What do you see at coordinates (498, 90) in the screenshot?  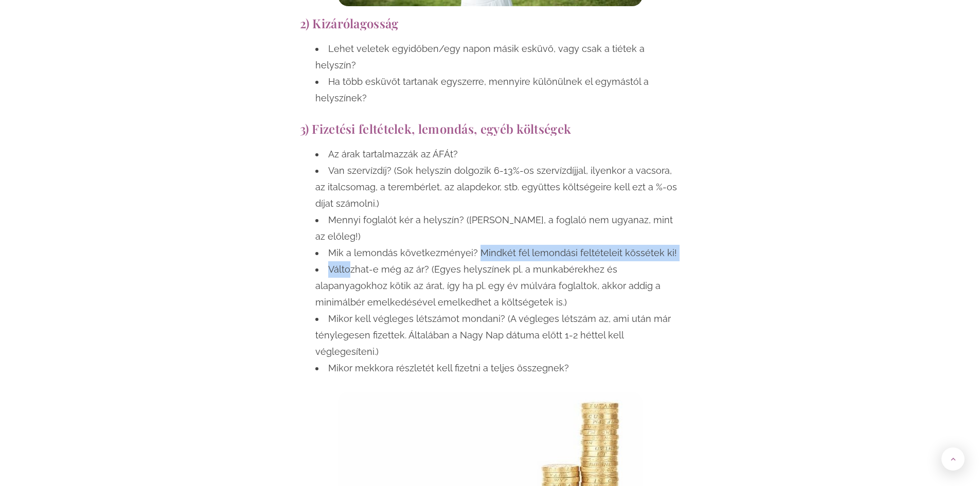 I see `li: Ha több esküvőt tartanak egyszerre, mennyire különülnek el egymástól a helyszínek?` at bounding box center [498, 90].